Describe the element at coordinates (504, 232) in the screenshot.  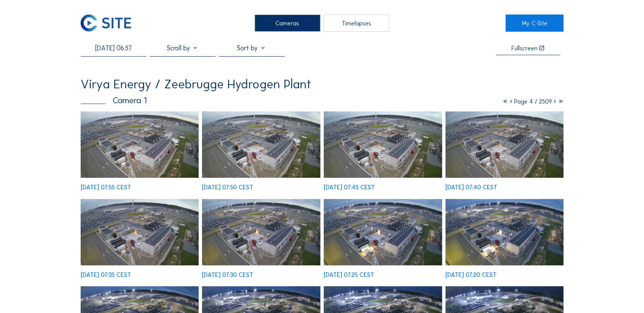
I see `img: image_53429563` at that location.